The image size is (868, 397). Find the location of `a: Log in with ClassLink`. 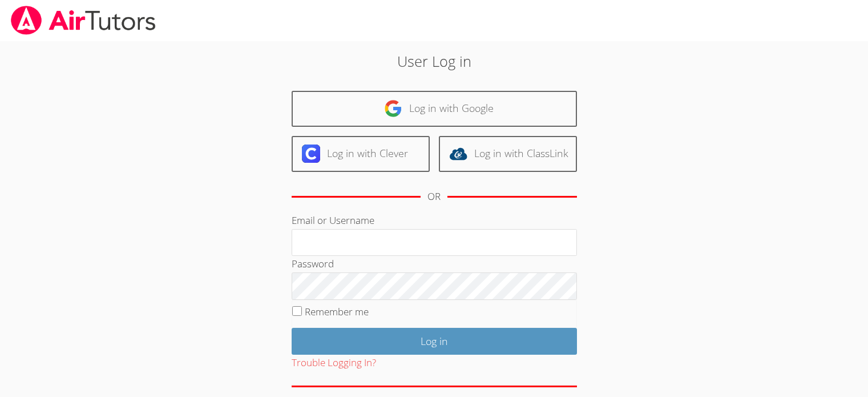

a: Log in with ClassLink is located at coordinates (508, 153).